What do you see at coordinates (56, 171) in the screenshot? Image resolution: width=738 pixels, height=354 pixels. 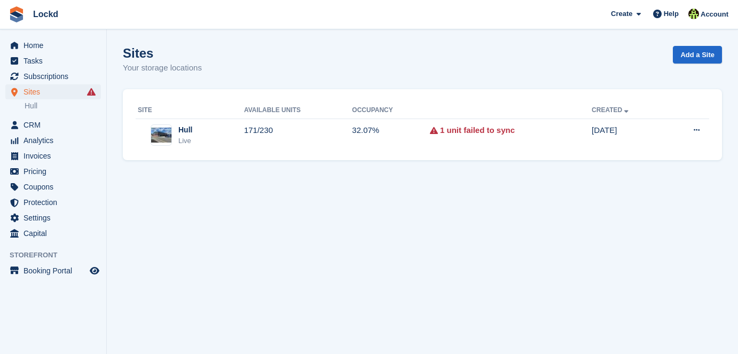 I see `span: Pricing` at bounding box center [56, 171].